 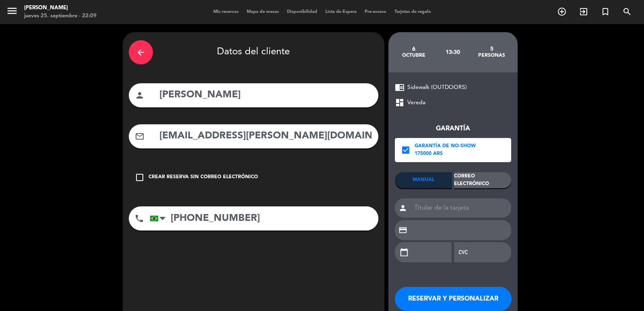 I want to click on div: MANUAL, so click(x=424, y=180).